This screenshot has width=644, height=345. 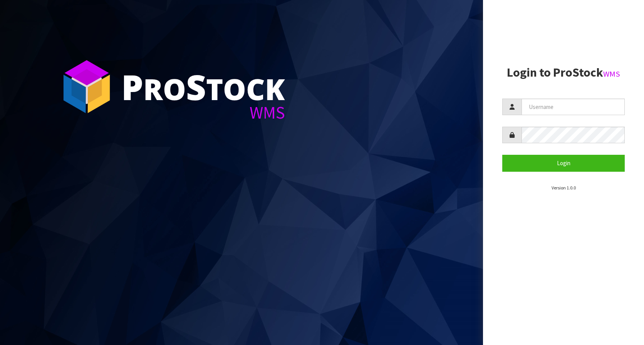 I want to click on div: WMS, so click(x=203, y=112).